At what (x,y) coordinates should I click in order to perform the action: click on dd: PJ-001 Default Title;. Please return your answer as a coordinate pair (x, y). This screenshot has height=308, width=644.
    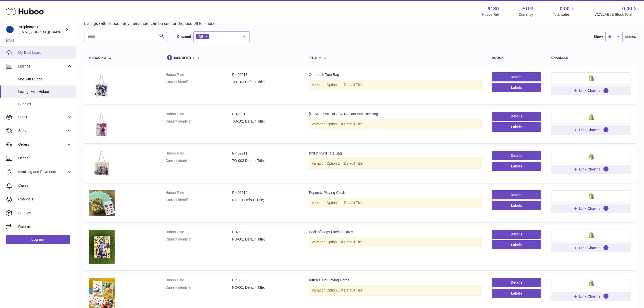
    Looking at the image, I should click on (265, 200).